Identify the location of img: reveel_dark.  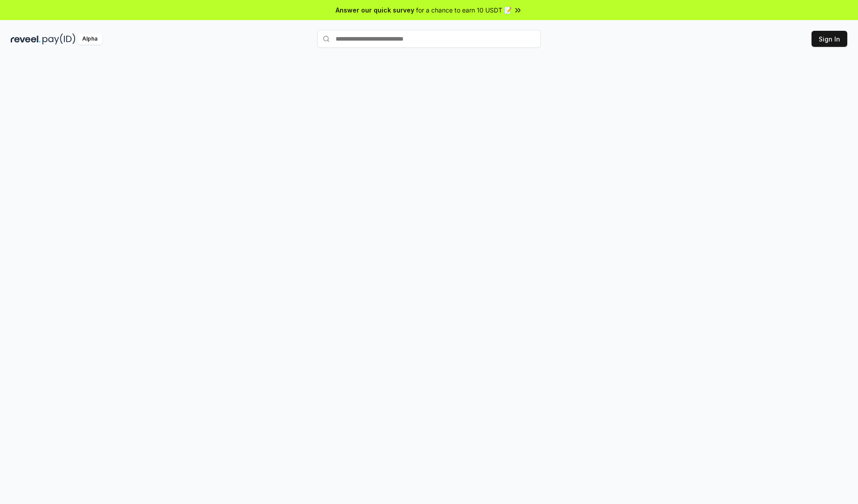
(26, 38).